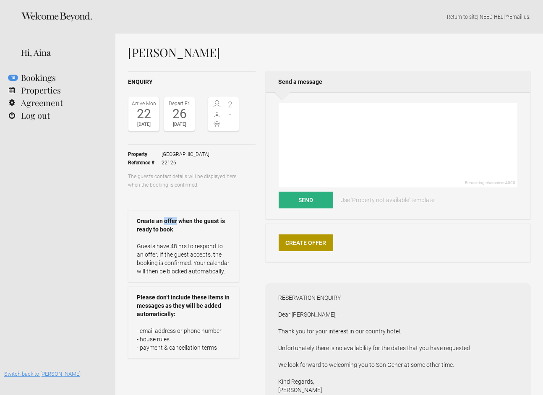  What do you see at coordinates (145, 163) in the screenshot?
I see `strong: Reference #` at bounding box center [145, 163].